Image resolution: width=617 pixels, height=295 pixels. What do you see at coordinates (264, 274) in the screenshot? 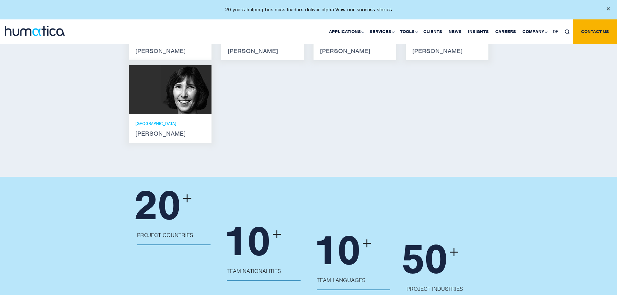
I see `p: Team Nationalities` at bounding box center [264, 274].